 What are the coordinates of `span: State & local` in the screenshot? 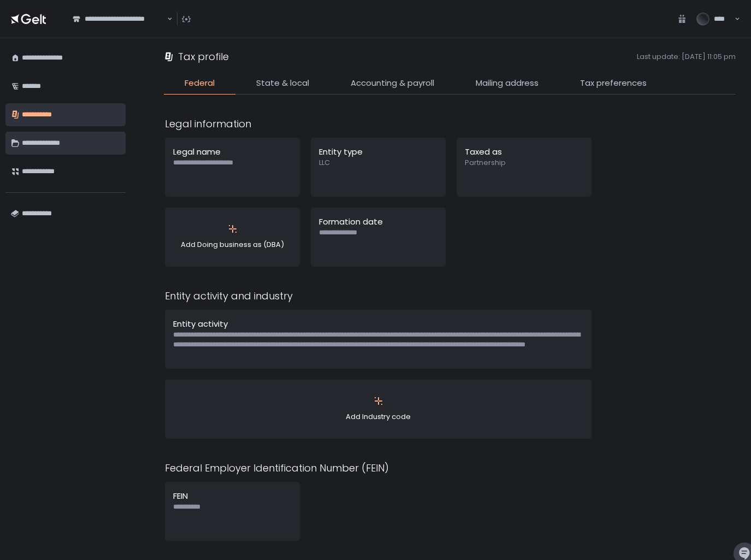 It's located at (283, 83).